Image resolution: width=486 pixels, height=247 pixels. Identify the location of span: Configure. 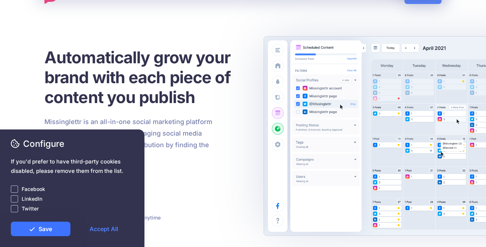
(72, 143).